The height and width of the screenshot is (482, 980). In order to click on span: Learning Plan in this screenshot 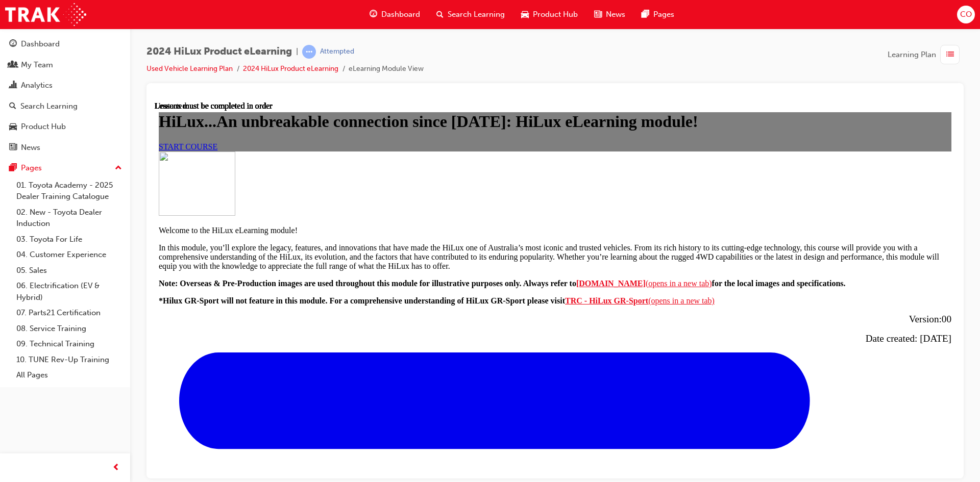, I will do `click(912, 54)`.